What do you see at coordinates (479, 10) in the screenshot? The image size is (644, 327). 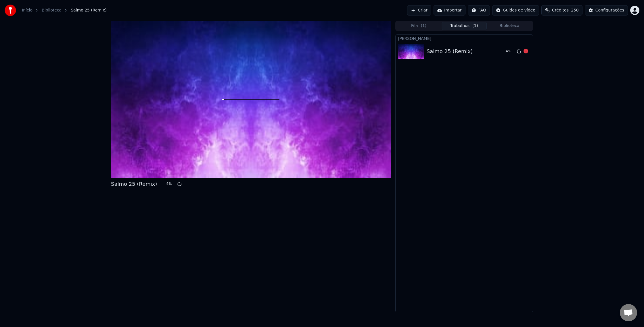 I see `button: FAQ` at bounding box center [479, 10].